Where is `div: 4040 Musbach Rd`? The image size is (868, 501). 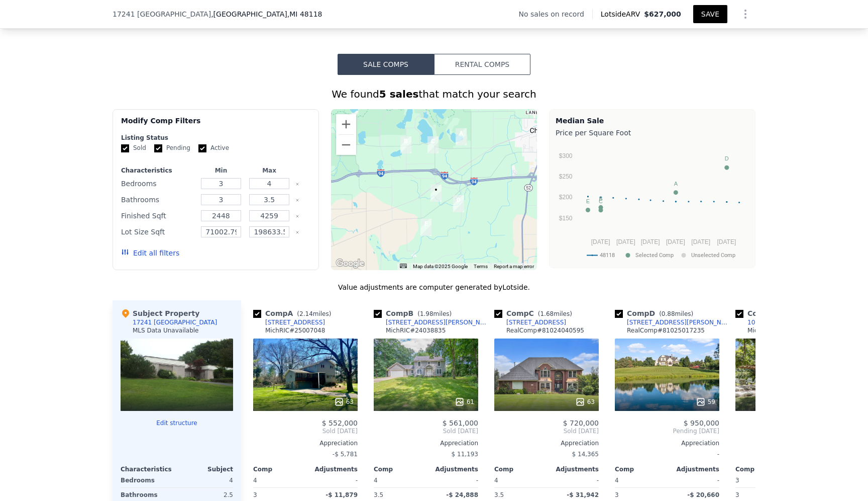 div: 4040 Musbach Rd is located at coordinates (406, 145).